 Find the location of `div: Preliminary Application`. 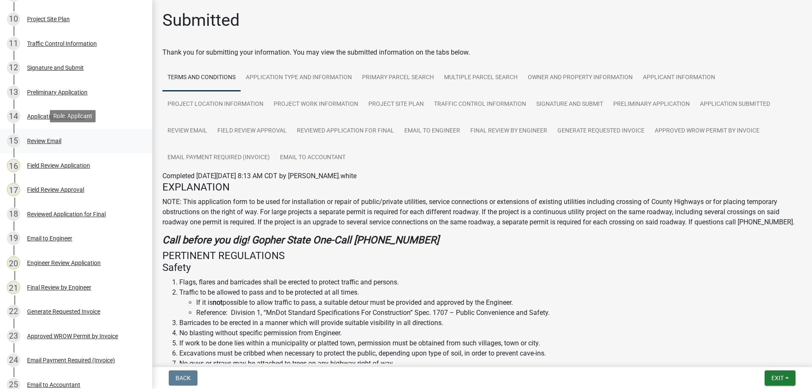

div: Preliminary Application is located at coordinates (57, 92).